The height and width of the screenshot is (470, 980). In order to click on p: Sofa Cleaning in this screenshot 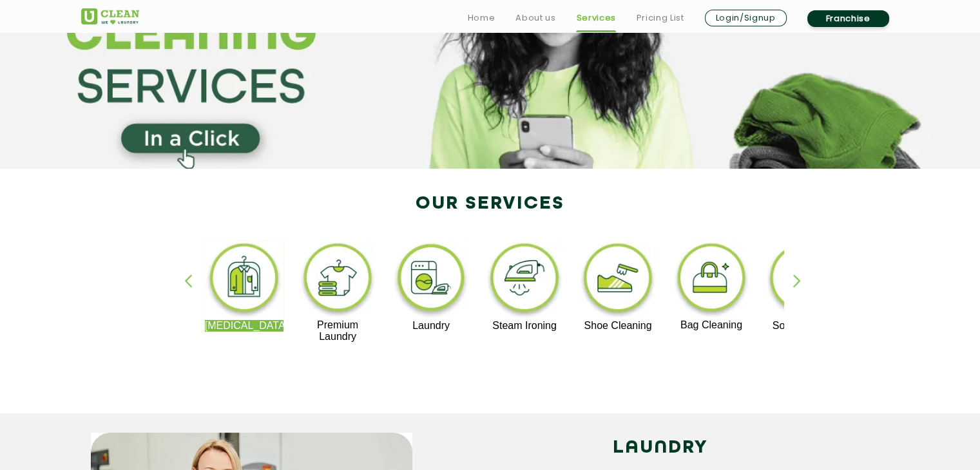, I will do `click(804, 326)`.